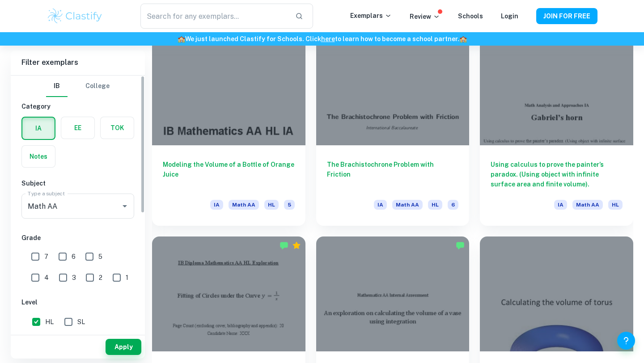  Describe the element at coordinates (214, 16) in the screenshot. I see `input: Search for any exemplars...` at that location.